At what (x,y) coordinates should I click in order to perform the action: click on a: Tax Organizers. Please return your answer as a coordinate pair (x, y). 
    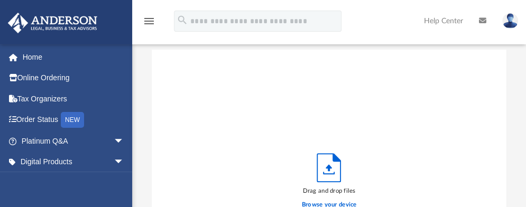
    Looking at the image, I should click on (73, 99).